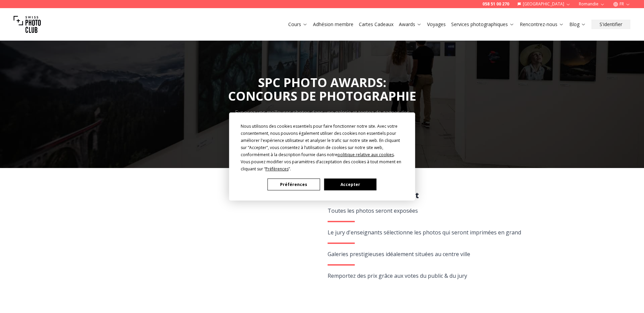  I want to click on span: politique relative aux cookies, so click(366, 155).